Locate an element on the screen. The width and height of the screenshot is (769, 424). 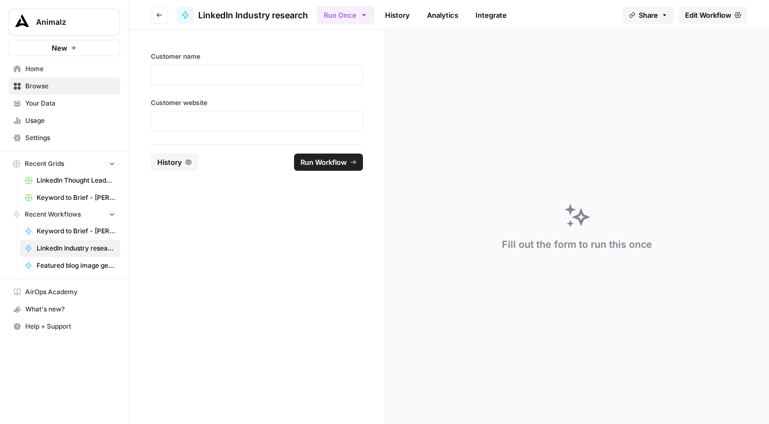
span: Run Workflow is located at coordinates (324, 162).